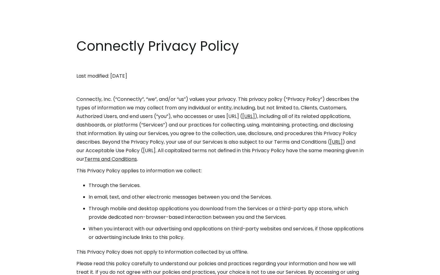 The image size is (440, 275). Describe the element at coordinates (226, 233) in the screenshot. I see `li: When you interact with our advertising and applications on third-party websites and services, if ...` at that location.